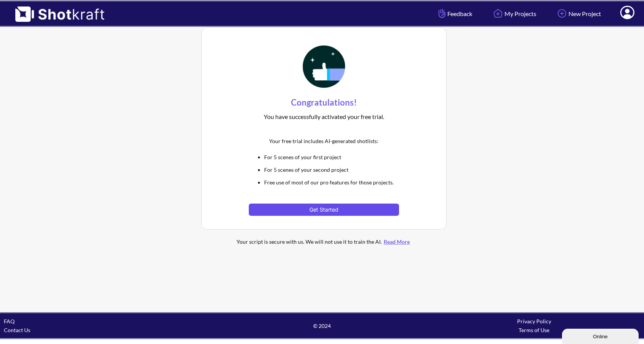 This screenshot has width=644, height=344. Describe the element at coordinates (331, 170) in the screenshot. I see `li: For 5 scenes of your second project` at that location.